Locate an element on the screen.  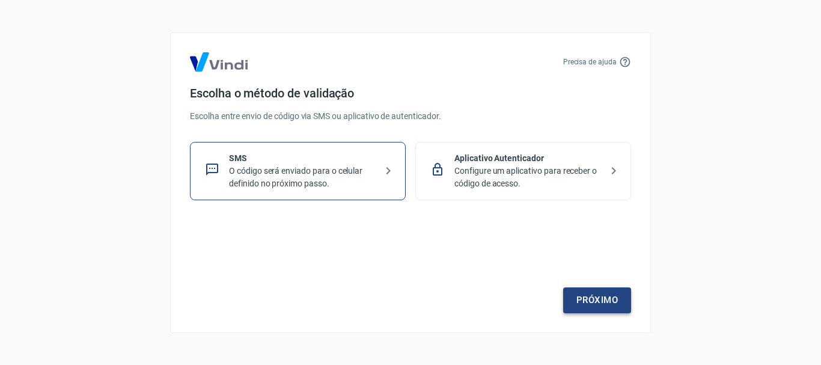
div: SMSO código será enviado para o celular definido no próximo passo. is located at coordinates (298, 171).